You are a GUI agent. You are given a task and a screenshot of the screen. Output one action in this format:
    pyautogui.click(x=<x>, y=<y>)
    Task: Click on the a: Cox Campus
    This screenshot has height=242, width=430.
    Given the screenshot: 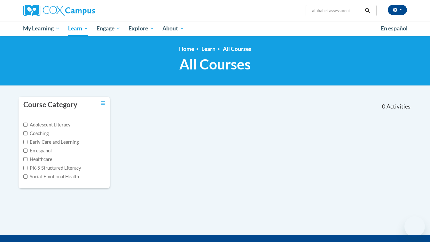 What is the action you would take?
    pyautogui.click(x=84, y=11)
    